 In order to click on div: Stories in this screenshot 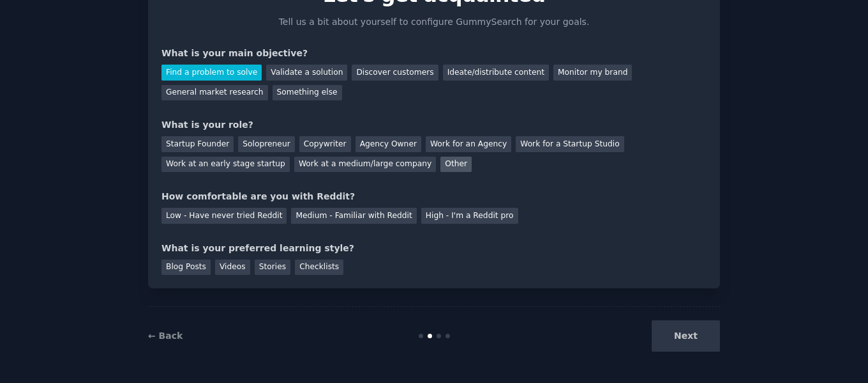, I will do `click(273, 267)`.